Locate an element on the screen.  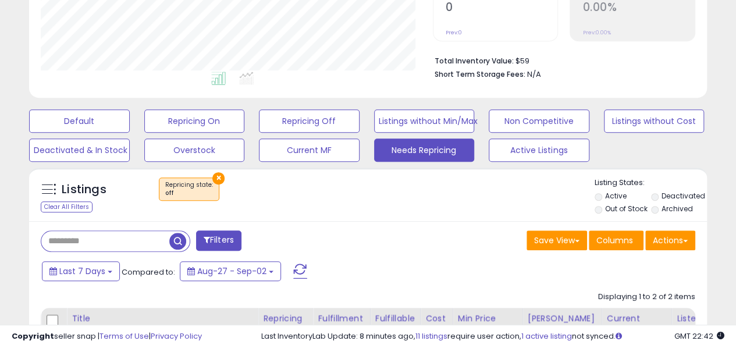
a: 1 active listing is located at coordinates (546, 336).